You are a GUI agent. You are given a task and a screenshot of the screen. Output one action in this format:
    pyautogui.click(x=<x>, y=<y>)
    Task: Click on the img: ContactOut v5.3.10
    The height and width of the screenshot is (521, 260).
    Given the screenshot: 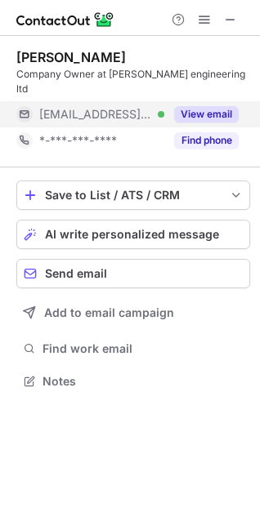 What is the action you would take?
    pyautogui.click(x=65, y=20)
    